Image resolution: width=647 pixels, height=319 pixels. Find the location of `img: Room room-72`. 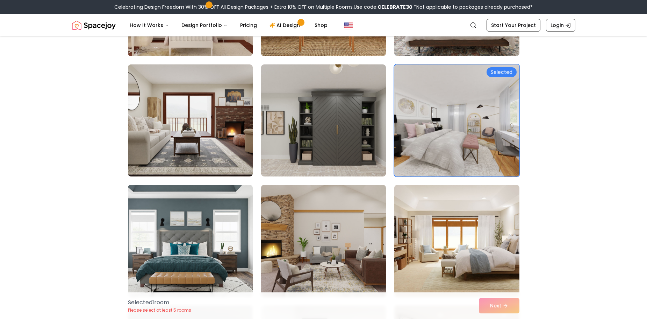

img: Room room-72 is located at coordinates (457, 120).